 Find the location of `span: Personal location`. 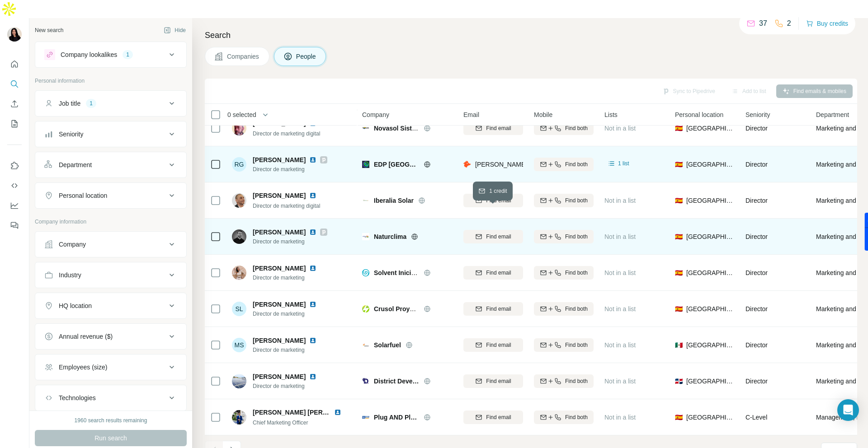

span: Personal location is located at coordinates (699, 115).